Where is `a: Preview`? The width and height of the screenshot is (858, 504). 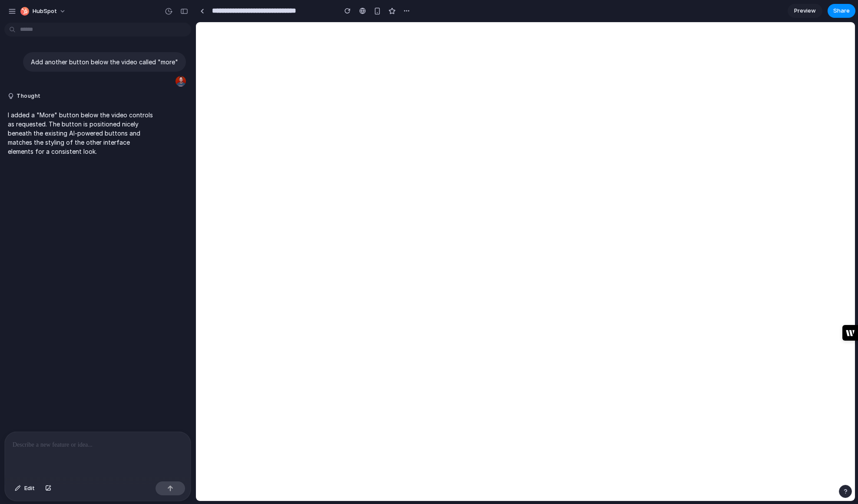 a: Preview is located at coordinates (805, 11).